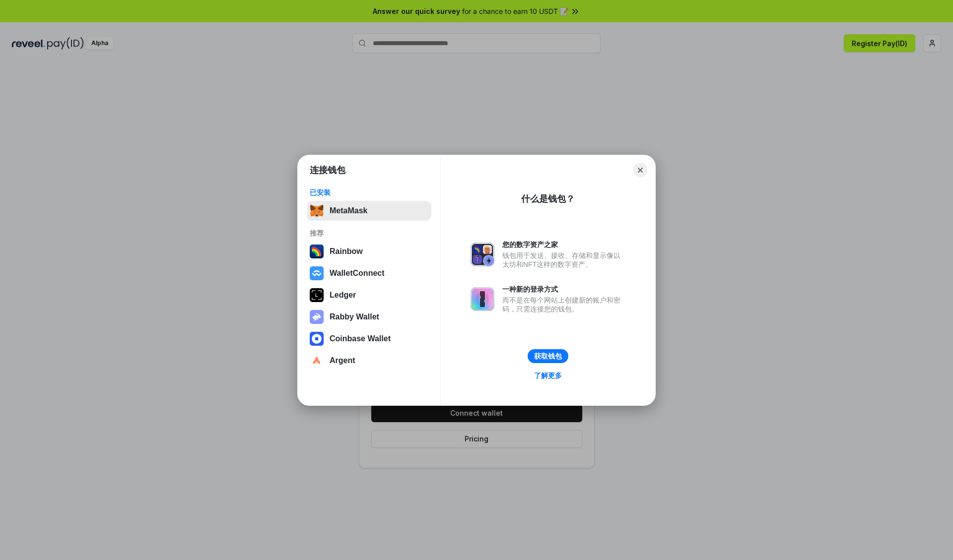 The image size is (953, 560). What do you see at coordinates (369, 295) in the screenshot?
I see `button: Ledger` at bounding box center [369, 295].